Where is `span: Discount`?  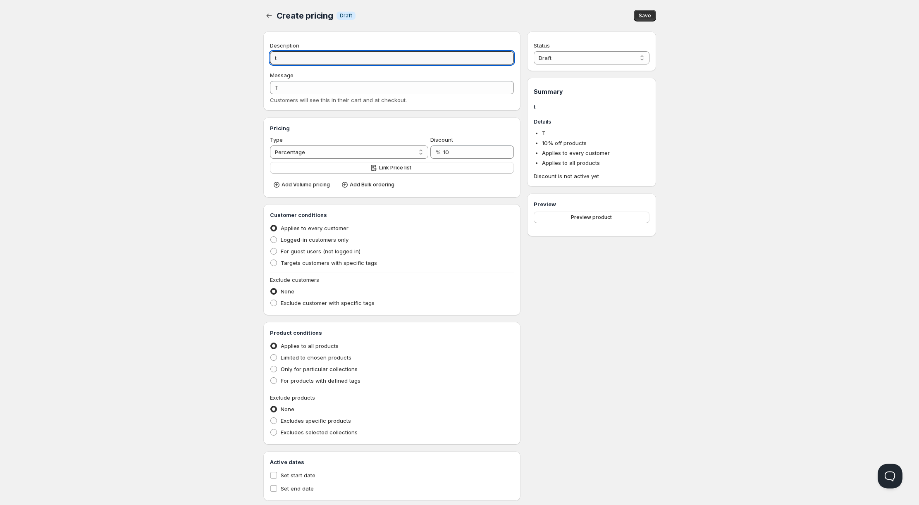
span: Discount is located at coordinates (442, 140).